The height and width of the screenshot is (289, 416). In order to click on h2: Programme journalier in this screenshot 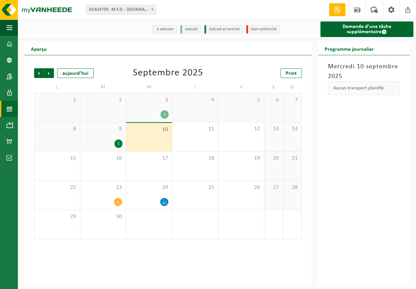, I will do `click(349, 48)`.